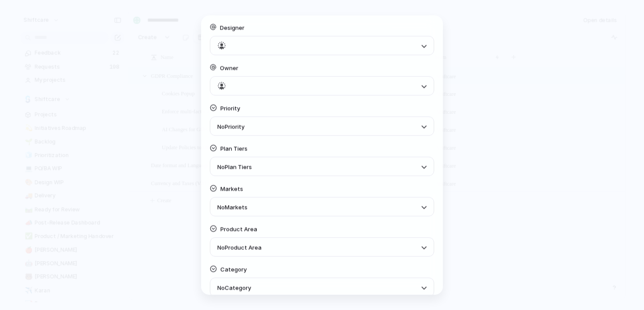 The image size is (644, 310). What do you see at coordinates (234, 269) in the screenshot?
I see `span: Category` at bounding box center [234, 269].